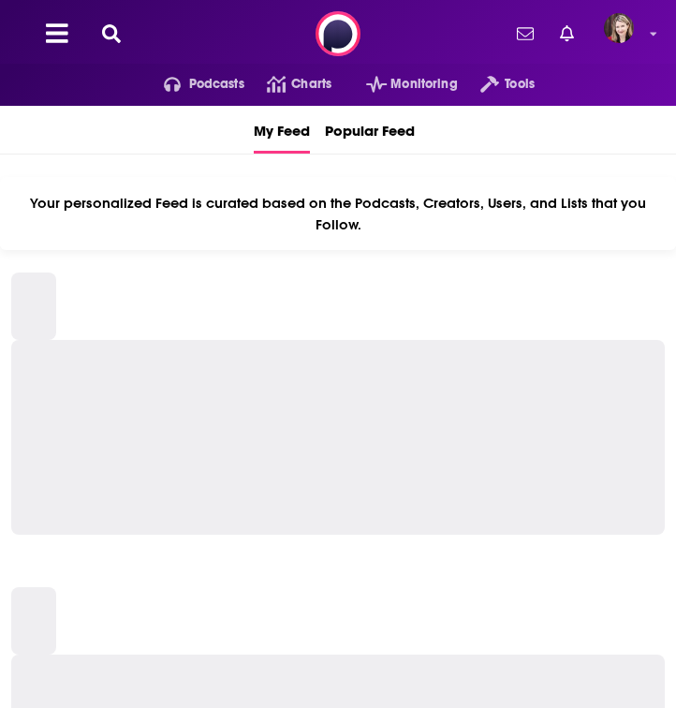 The width and height of the screenshot is (676, 708). Describe the element at coordinates (619, 28) in the screenshot. I see `img: User Profile` at that location.